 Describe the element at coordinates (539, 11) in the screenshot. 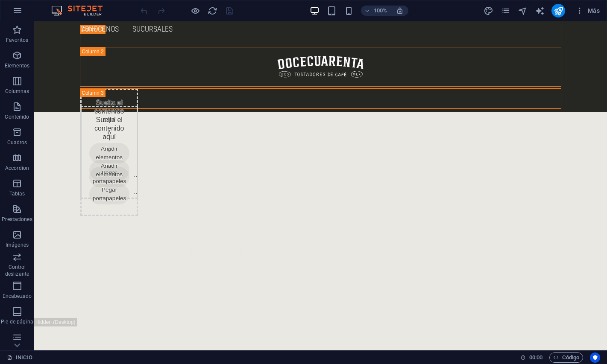

I see `i: AI Writer` at that location.